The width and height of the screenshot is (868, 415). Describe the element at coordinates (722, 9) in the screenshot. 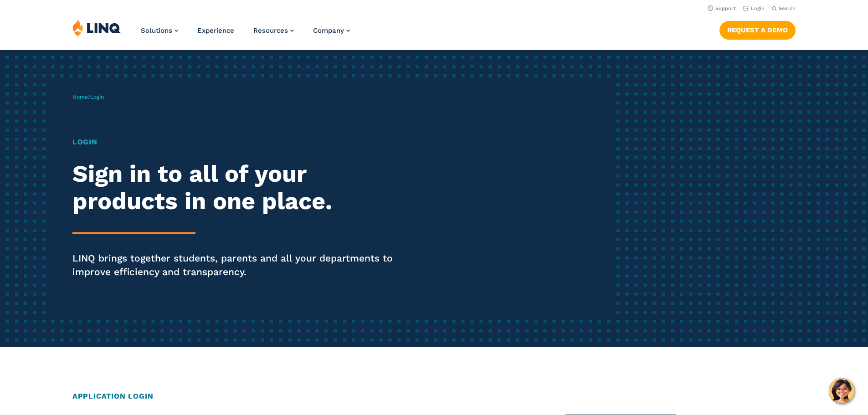

I see `a: Support` at that location.